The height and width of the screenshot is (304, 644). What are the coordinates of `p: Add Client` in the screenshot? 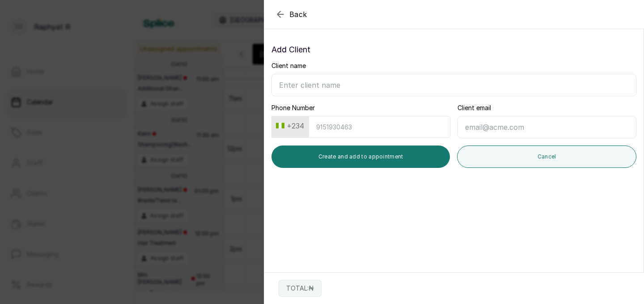 It's located at (454, 50).